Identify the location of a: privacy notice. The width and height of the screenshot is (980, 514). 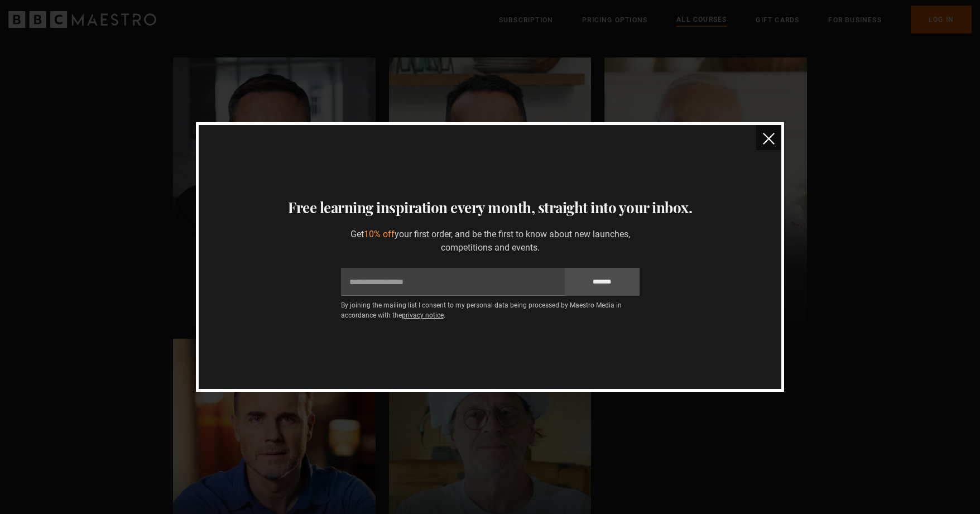
(423, 315).